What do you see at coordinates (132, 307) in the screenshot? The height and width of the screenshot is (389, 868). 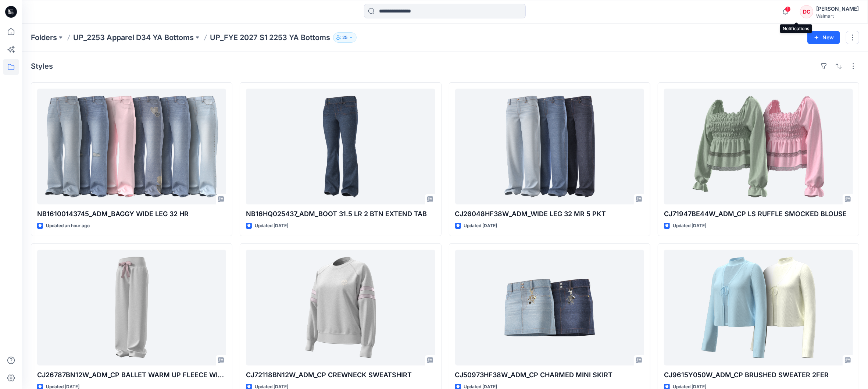 I see `a: CJ26787BN12W_ADM_CP BALLET WARM UP FLEECE WIDE LEG` at bounding box center [132, 307].